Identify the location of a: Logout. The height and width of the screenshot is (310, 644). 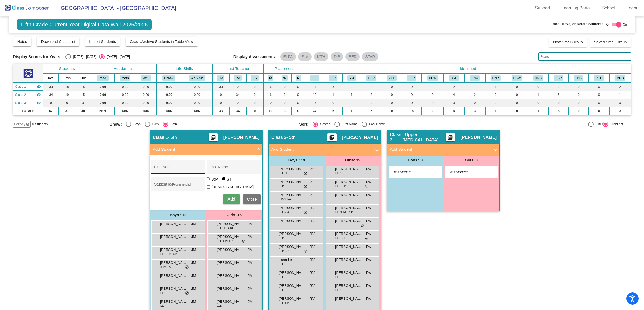
(633, 8).